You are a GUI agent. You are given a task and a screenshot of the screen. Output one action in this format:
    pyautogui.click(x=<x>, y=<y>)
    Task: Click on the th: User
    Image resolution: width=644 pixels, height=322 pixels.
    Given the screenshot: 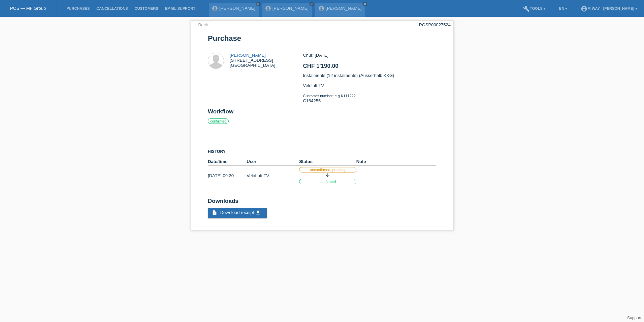 What is the action you would take?
    pyautogui.click(x=272, y=162)
    